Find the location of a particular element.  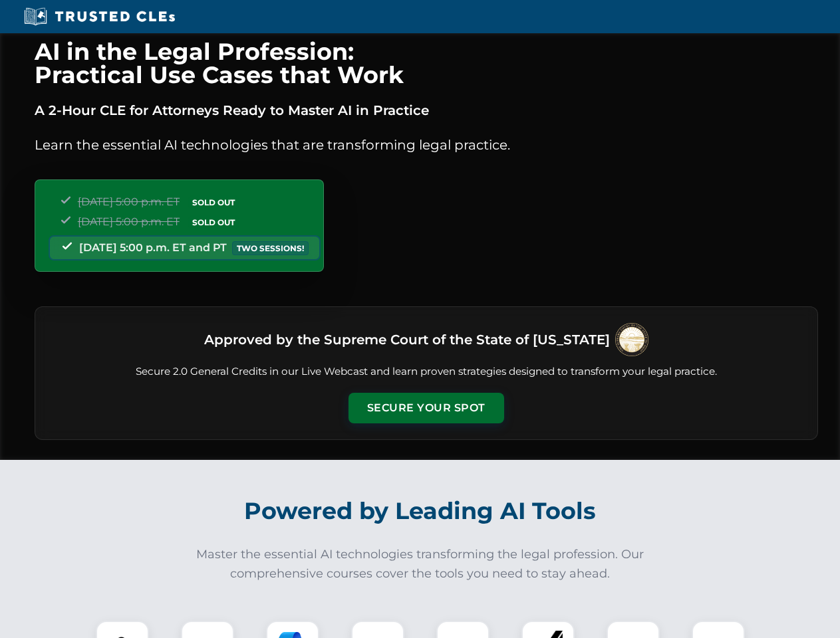

p: Secure 2.0 General Credits in our Live Webcast and learn proven strategies designed to transform ... is located at coordinates (426, 371).